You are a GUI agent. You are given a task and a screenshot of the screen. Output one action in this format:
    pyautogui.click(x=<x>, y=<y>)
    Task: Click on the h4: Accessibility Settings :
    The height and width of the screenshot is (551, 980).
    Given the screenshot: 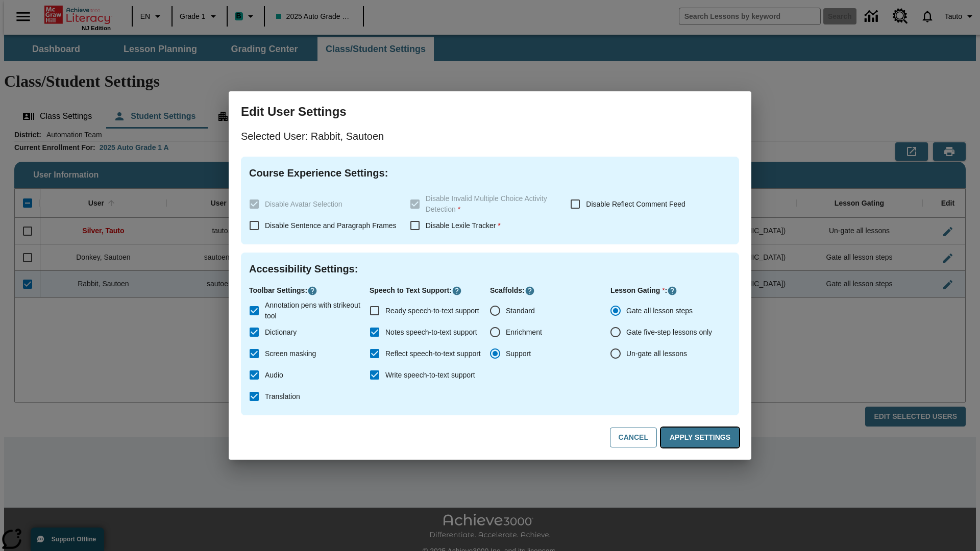 What is the action you would take?
    pyautogui.click(x=490, y=269)
    